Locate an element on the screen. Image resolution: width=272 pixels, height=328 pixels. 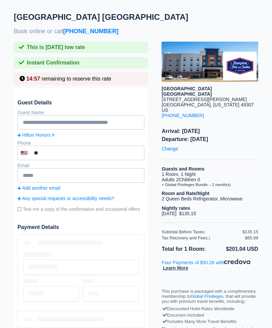
span: Learn More is located at coordinates (175, 268).